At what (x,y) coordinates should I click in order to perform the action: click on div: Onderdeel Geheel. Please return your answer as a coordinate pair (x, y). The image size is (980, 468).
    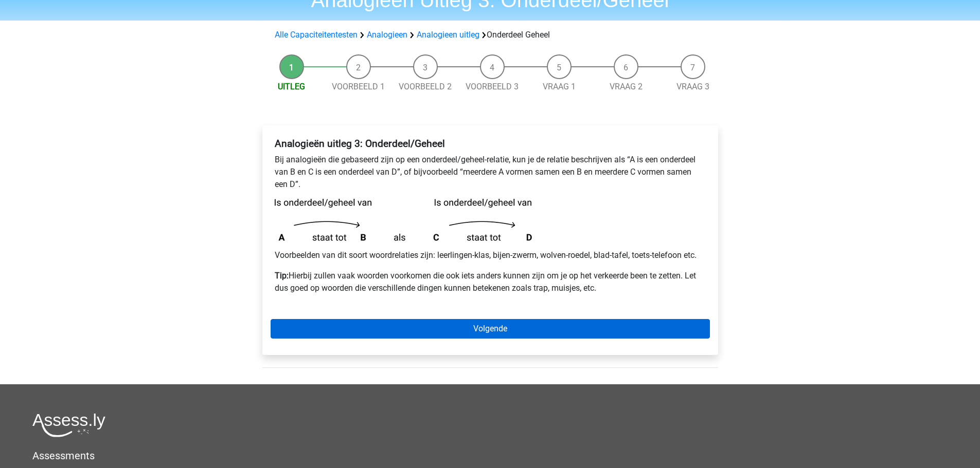
    Looking at the image, I should click on (490, 35).